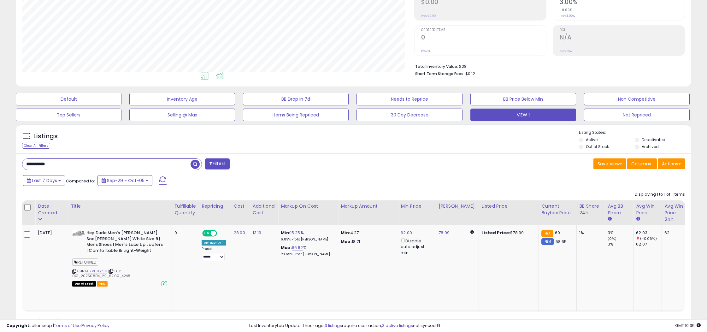  I want to click on a: 15.25, so click(295, 233).